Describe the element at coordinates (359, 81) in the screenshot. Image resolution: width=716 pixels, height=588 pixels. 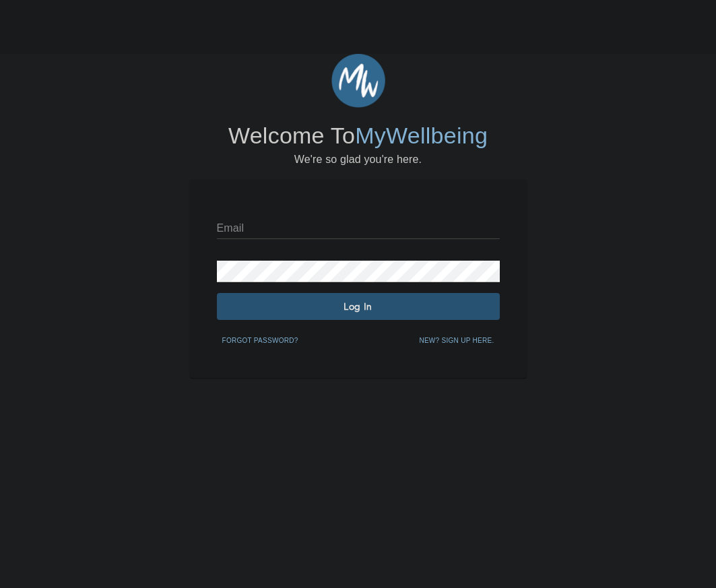
I see `img: MyWellbeing` at that location.